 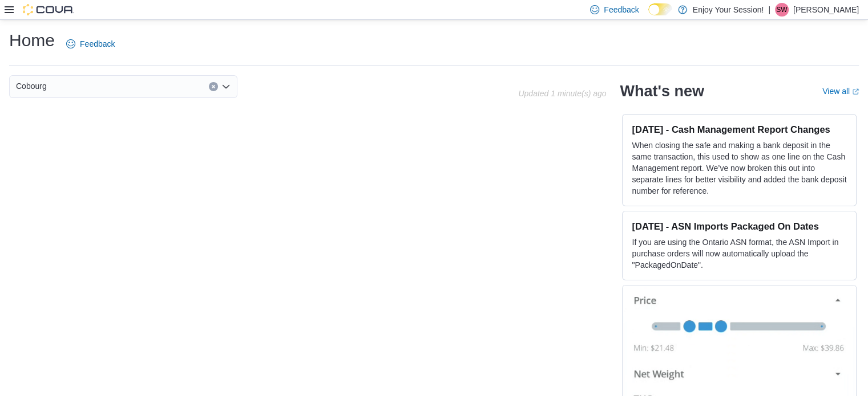 I want to click on span: Dark Mode, so click(x=648, y=15).